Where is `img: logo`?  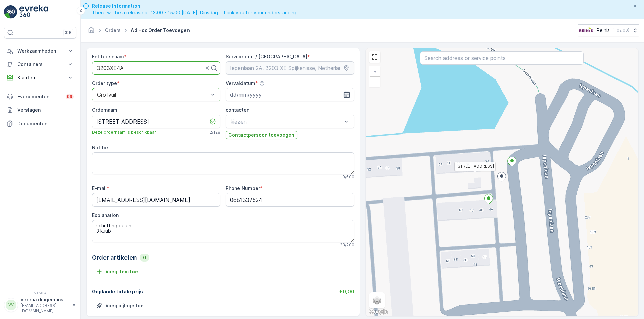 img: logo is located at coordinates (11, 12).